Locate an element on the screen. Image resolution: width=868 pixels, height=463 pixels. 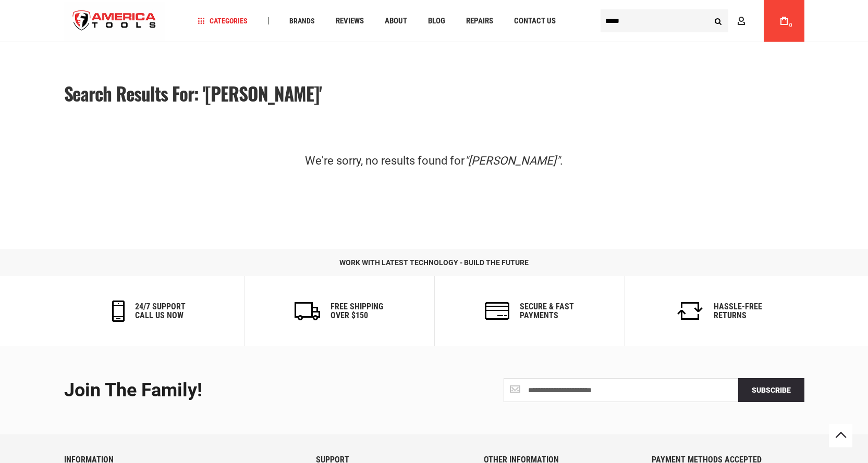
h6: Free Shipping Over $150 is located at coordinates (357, 311).